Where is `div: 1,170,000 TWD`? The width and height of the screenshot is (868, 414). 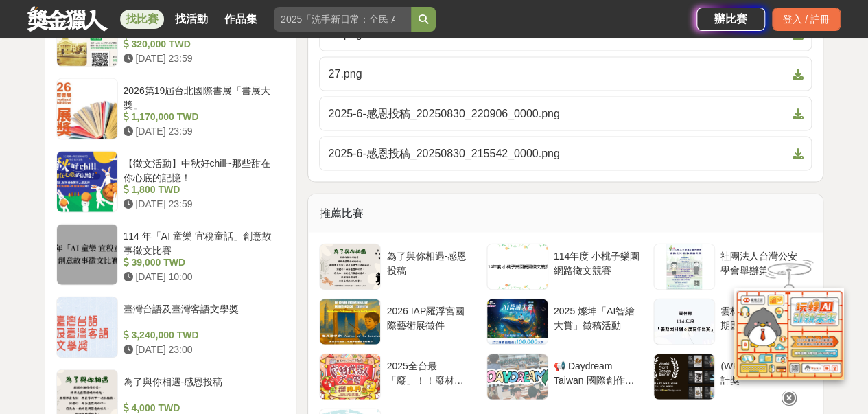 div: 1,170,000 TWD is located at coordinates (202, 117).